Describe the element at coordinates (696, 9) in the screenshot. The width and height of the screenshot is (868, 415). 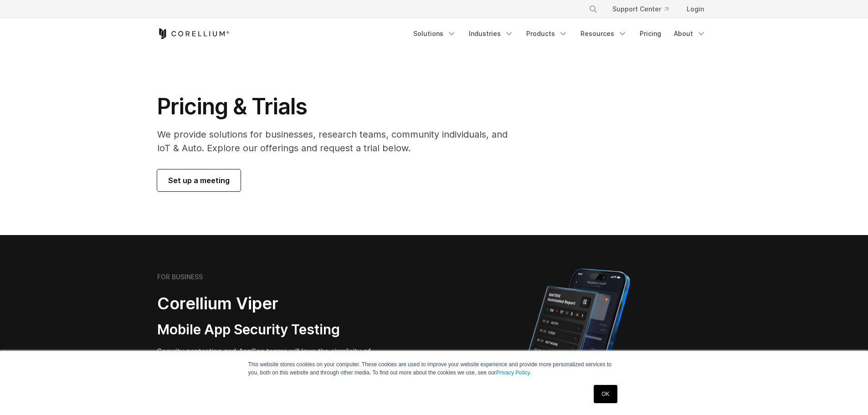
I see `a: Login` at that location.